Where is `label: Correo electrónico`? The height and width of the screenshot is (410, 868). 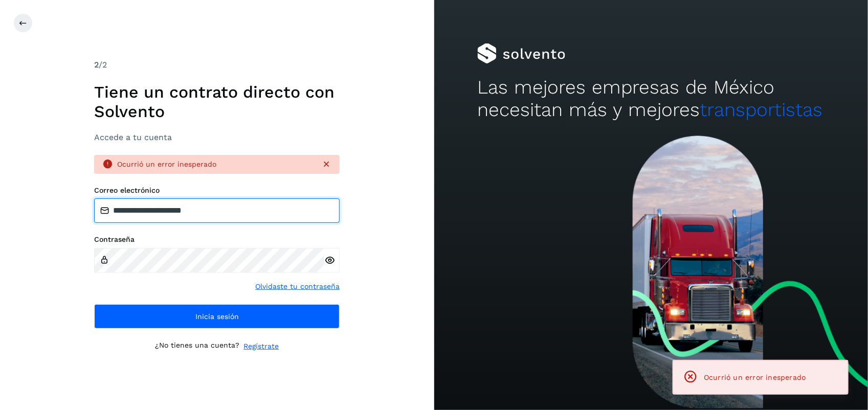 label: Correo electrónico is located at coordinates (217, 190).